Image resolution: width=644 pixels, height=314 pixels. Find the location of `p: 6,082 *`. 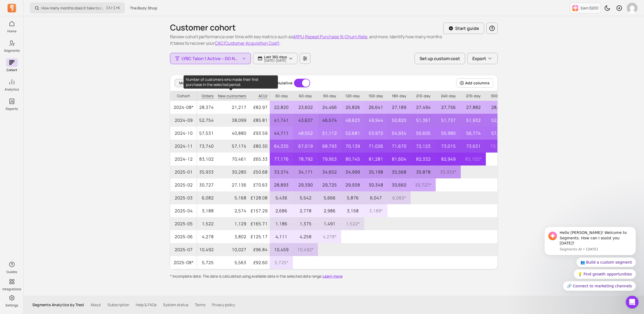

p: 6,082 * is located at coordinates (399, 198).